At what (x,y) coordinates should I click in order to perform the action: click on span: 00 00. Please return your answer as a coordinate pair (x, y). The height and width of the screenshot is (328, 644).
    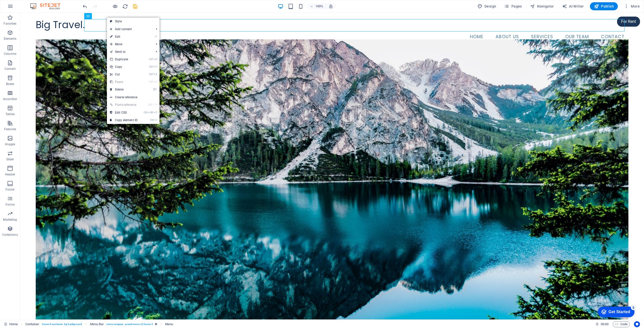
    Looking at the image, I should click on (605, 324).